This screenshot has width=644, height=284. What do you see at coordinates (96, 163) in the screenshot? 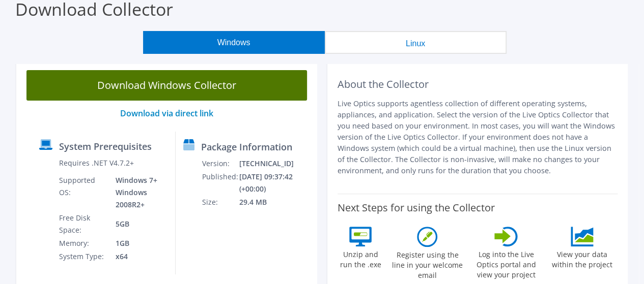
I see `label: Requires .NET V4.7.2+` at bounding box center [96, 163].